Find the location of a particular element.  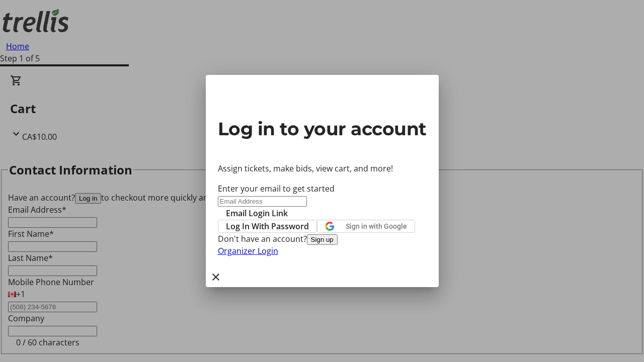

span: Log In With Password is located at coordinates (267, 226).